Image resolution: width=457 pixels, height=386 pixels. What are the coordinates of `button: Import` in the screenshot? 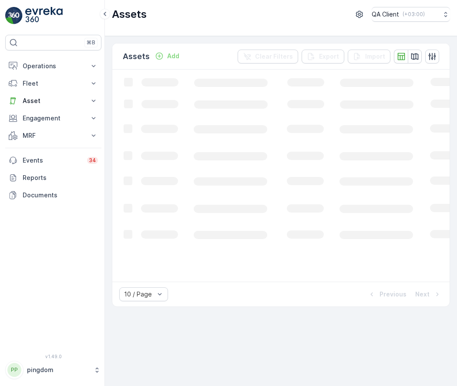 It's located at (369, 57).